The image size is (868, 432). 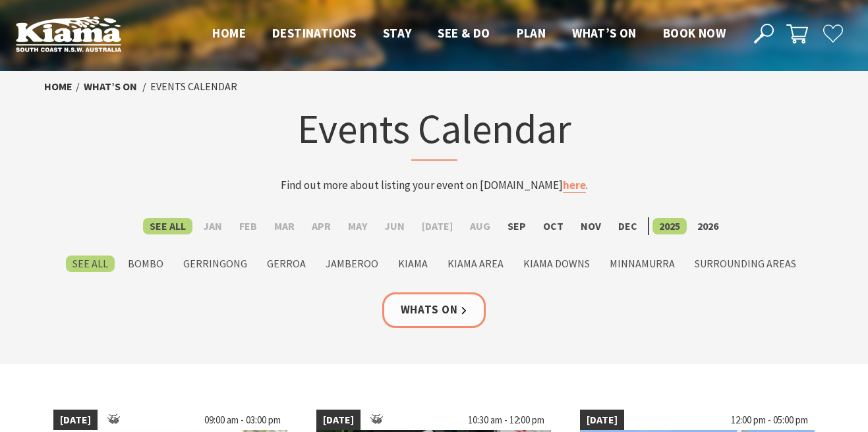 I want to click on nav: Main Menu, so click(x=468, y=34).